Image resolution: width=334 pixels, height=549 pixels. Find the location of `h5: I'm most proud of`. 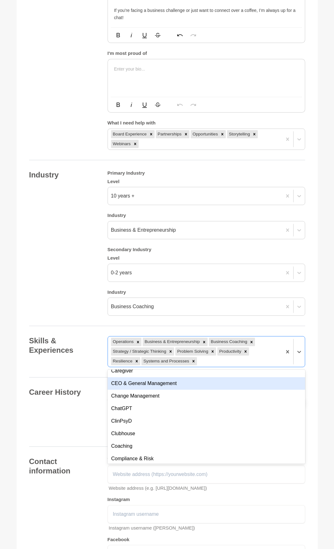

h5: I'm most proud of is located at coordinates (206, 53).